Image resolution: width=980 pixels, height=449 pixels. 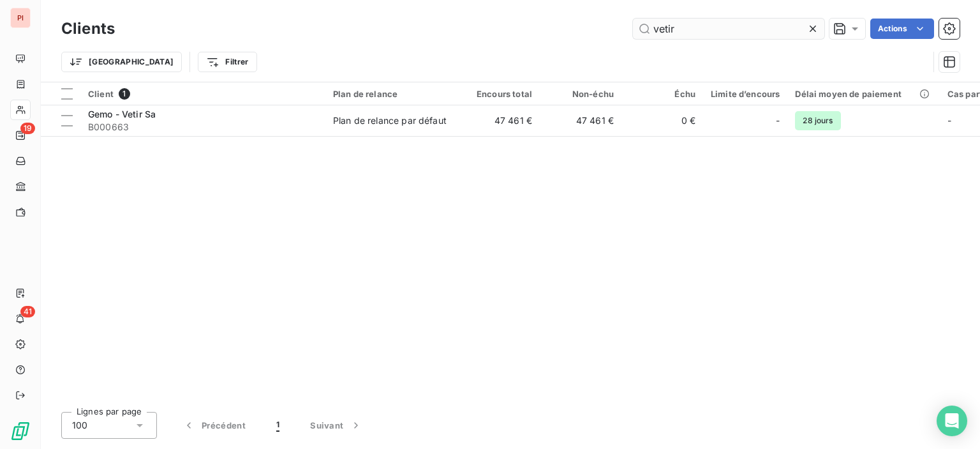 I want to click on td: 0 €, so click(x=663, y=121).